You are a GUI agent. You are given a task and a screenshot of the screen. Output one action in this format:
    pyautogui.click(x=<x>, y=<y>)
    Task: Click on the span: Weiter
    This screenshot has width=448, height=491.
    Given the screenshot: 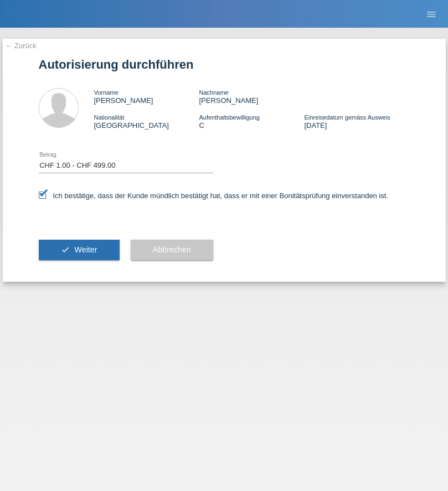 What is the action you would take?
    pyautogui.click(x=85, y=250)
    